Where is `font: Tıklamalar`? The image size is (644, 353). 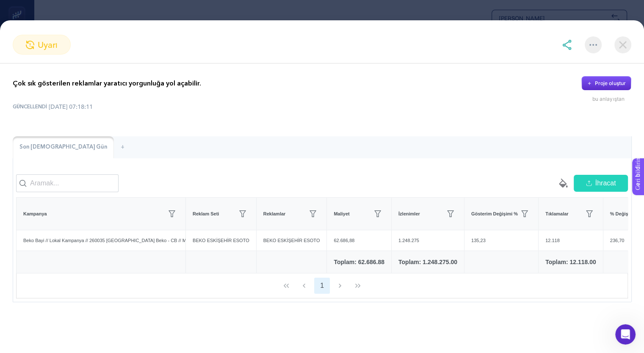
font: Tıklamalar is located at coordinates (557, 214).